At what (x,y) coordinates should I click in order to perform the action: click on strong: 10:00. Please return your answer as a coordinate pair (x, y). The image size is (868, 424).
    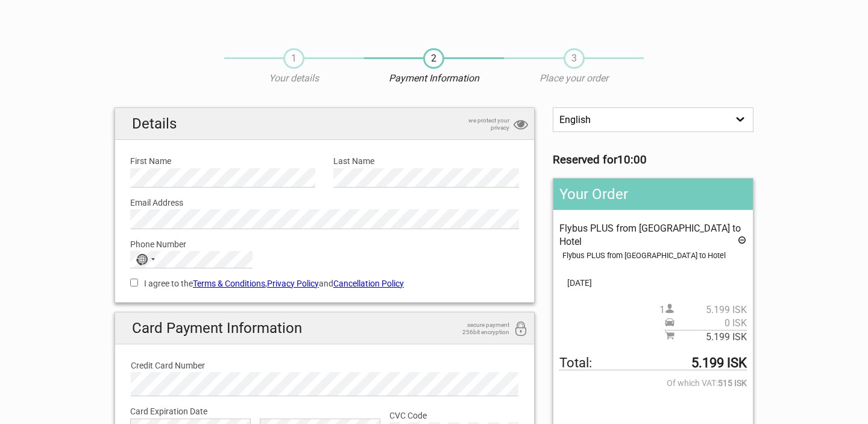
    Looking at the image, I should click on (632, 160).